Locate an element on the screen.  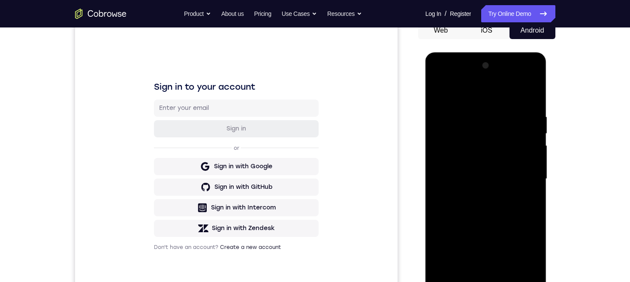
a: About us is located at coordinates (232, 14).